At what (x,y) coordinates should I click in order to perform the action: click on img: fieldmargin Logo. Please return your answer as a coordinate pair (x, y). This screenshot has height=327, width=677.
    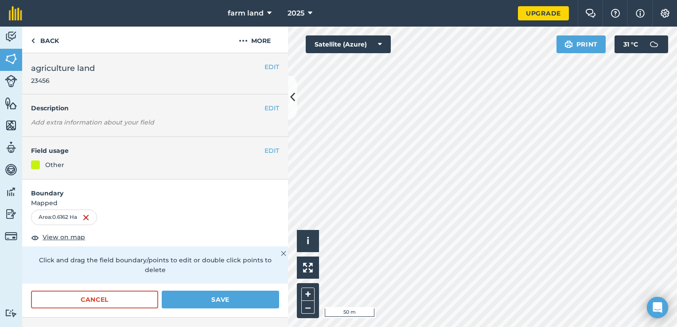
    Looking at the image, I should click on (16, 13).